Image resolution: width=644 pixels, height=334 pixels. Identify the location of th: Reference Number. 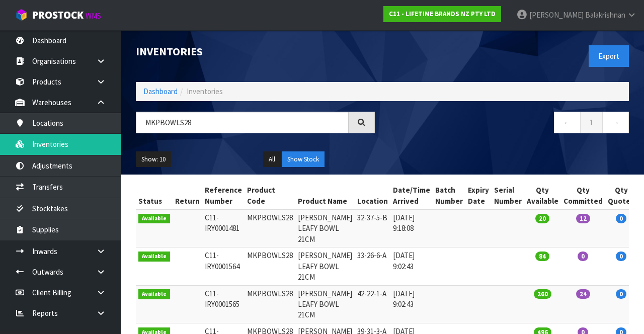
(224, 196).